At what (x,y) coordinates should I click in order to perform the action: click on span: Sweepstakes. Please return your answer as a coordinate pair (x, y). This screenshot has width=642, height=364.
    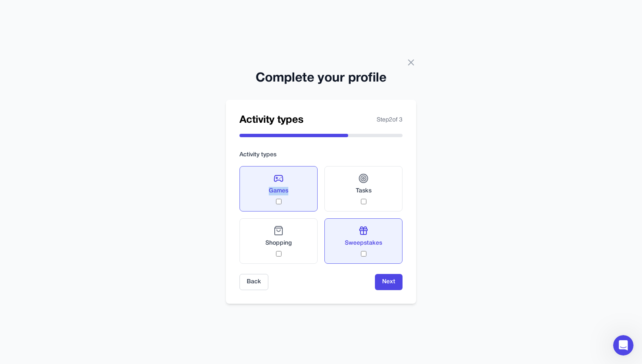
    Looking at the image, I should click on (364, 243).